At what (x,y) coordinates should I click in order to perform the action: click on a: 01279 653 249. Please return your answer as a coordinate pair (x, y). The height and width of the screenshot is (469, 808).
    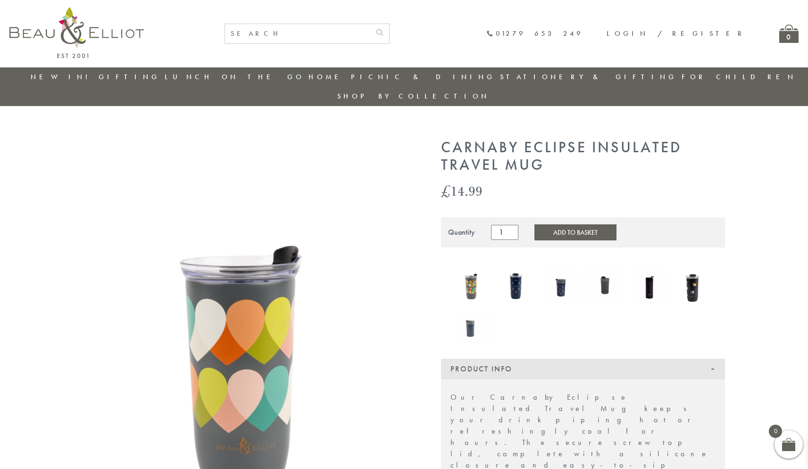
    Looking at the image, I should click on (535, 33).